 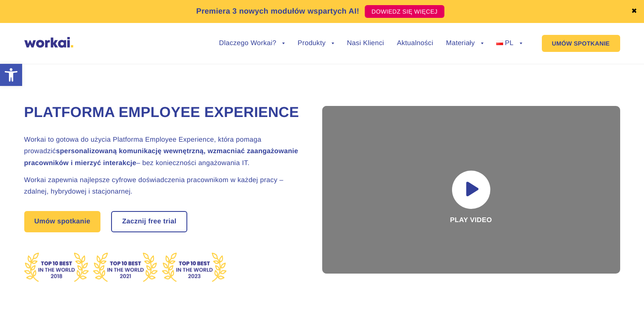 I want to click on a: UMÓW SPOTKANIE, so click(x=581, y=43).